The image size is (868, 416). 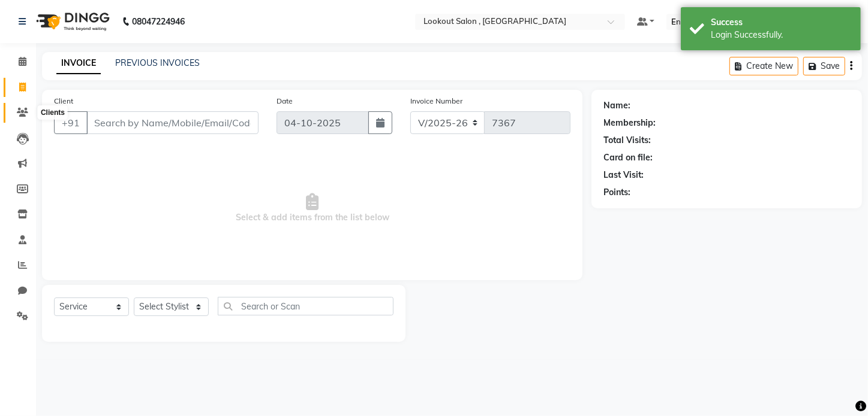 I want to click on label: Client, so click(x=64, y=101).